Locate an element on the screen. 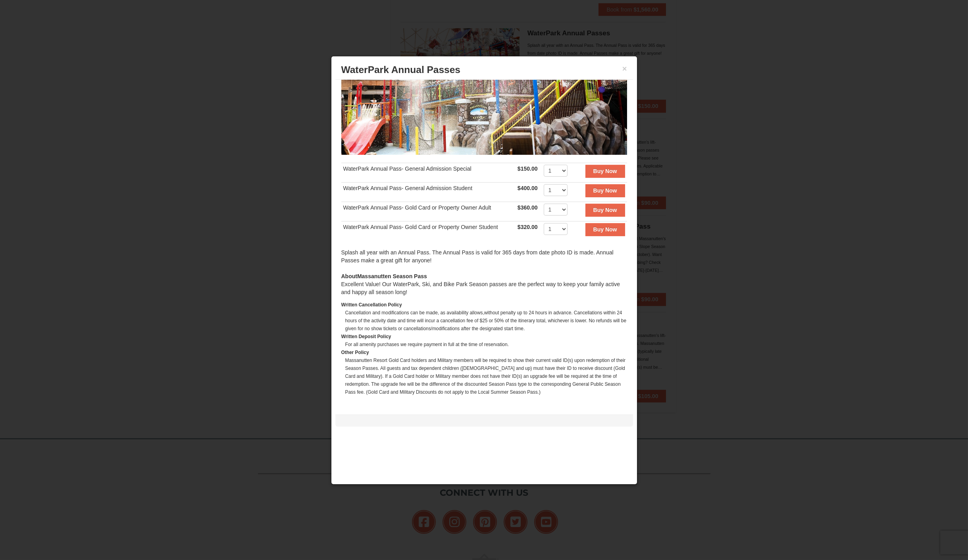 This screenshot has height=560, width=968. div: Excellent Value! Our WaterPark, Ski, and Bike Park Season passes are the perfect way to keep your... is located at coordinates (484, 284).